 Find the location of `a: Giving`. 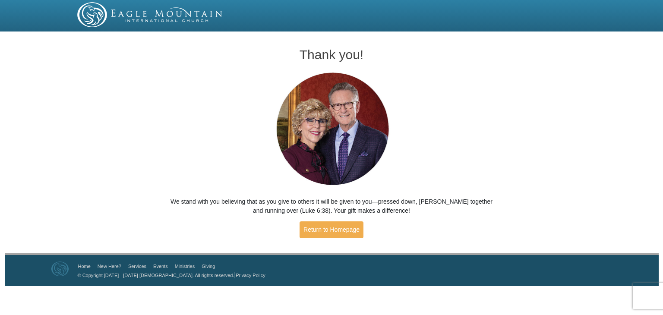

a: Giving is located at coordinates (208, 266).